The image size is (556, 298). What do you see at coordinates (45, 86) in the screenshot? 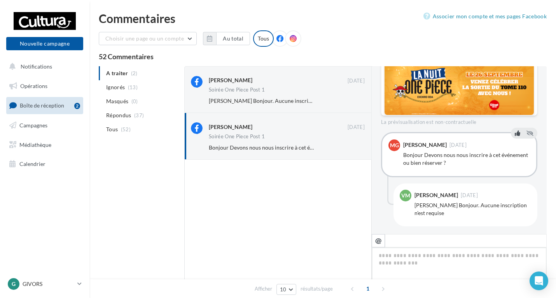
I see `a: Opérations` at bounding box center [45, 86].